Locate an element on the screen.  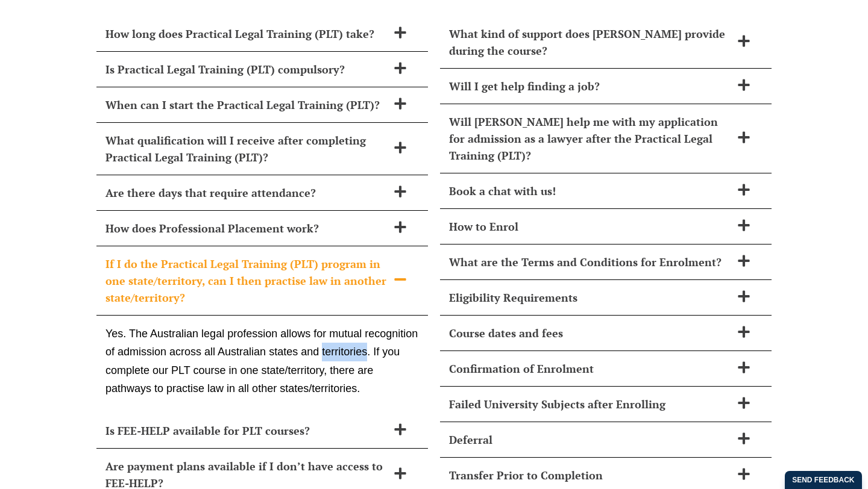
span: Will I get help finding a job? is located at coordinates (590, 86).